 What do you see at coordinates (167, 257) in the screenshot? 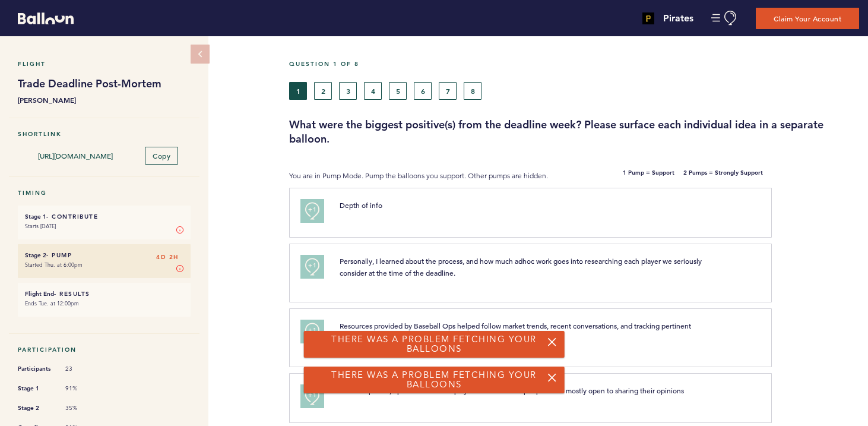
I see `span: 4D 2H` at bounding box center [167, 257].